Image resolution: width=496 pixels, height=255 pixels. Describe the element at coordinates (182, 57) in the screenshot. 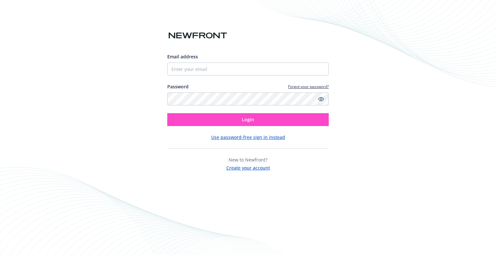

I see `span: Email address` at that location.